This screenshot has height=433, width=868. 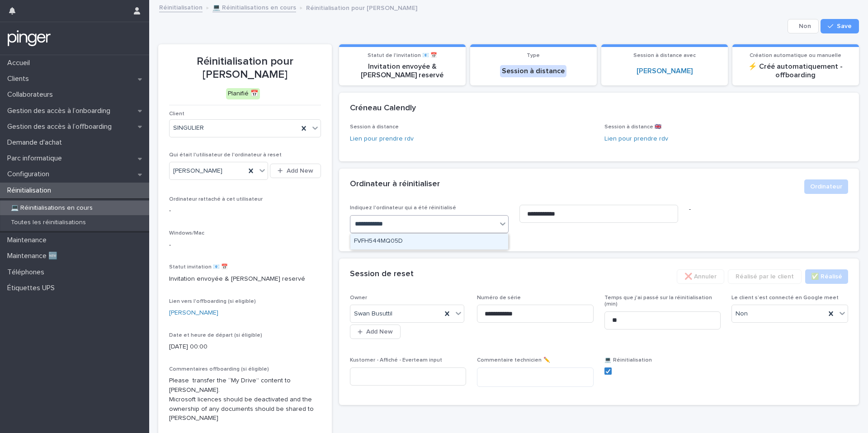 I want to click on h2: Session de reset, so click(x=381, y=275).